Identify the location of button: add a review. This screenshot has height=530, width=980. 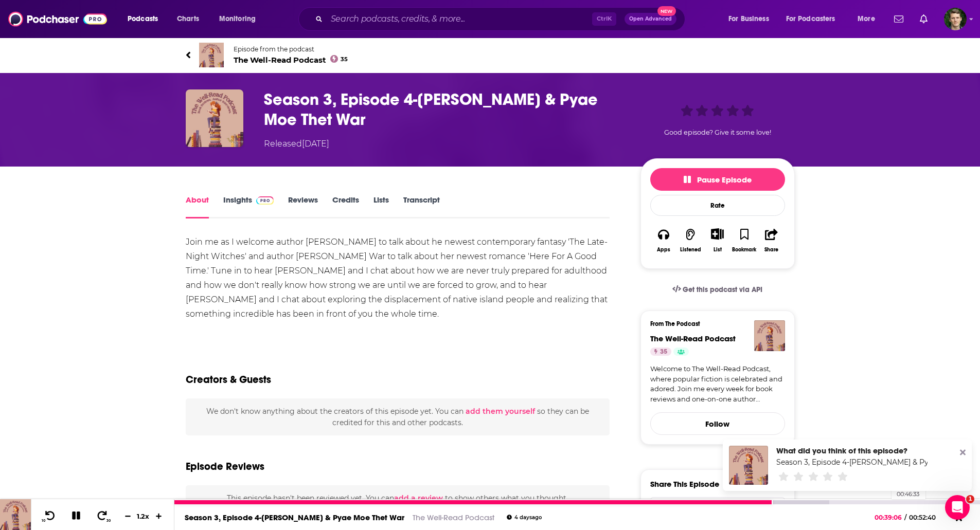
(418, 498).